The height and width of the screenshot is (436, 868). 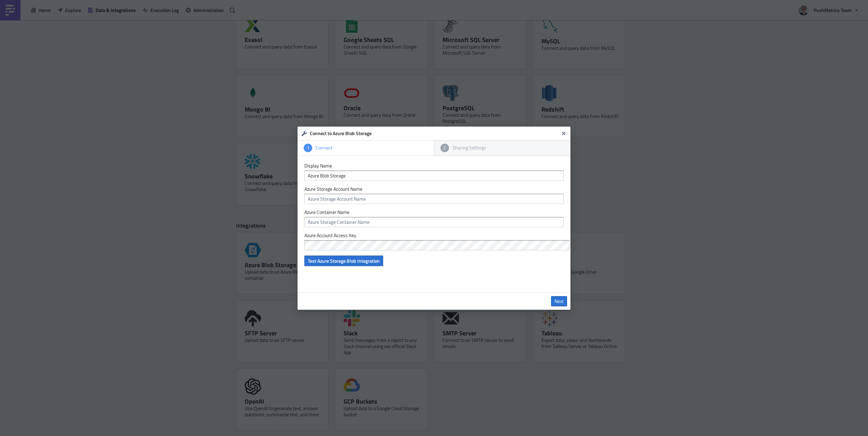 I want to click on div: Sharing Settings, so click(x=507, y=148).